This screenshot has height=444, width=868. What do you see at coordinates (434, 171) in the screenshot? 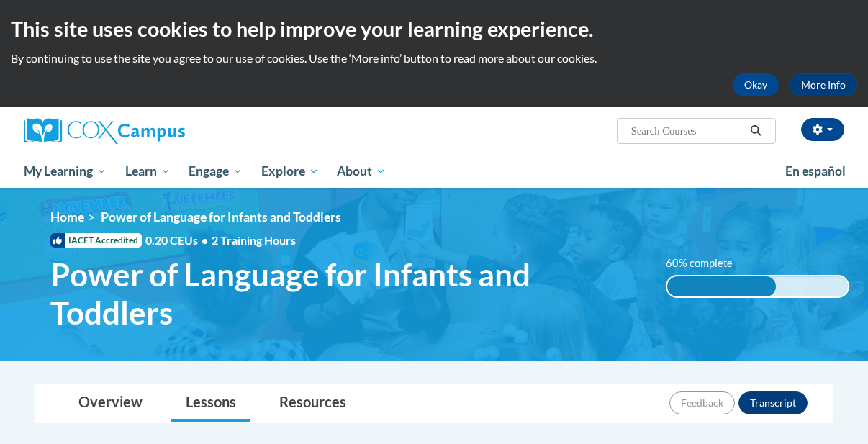
I see `div: Main menu` at bounding box center [434, 171].